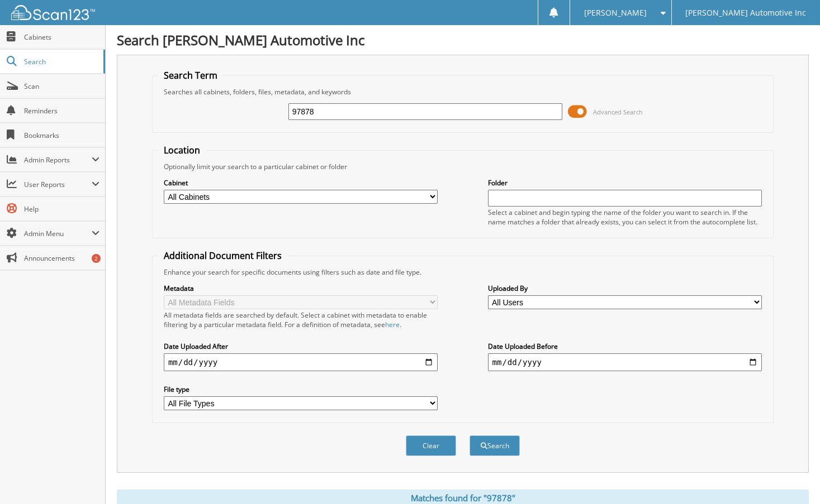 This screenshot has height=504, width=820. What do you see at coordinates (301, 183) in the screenshot?
I see `label: Cabinet` at bounding box center [301, 183].